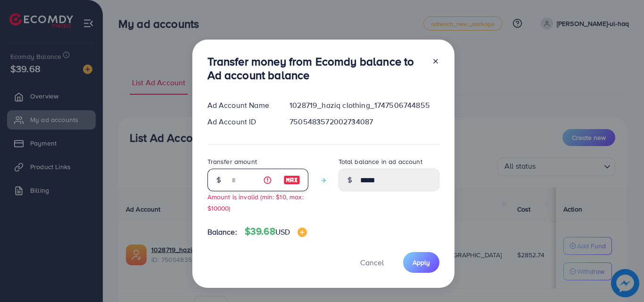 The image size is (644, 302). I want to click on span: Cancel, so click(372, 263).